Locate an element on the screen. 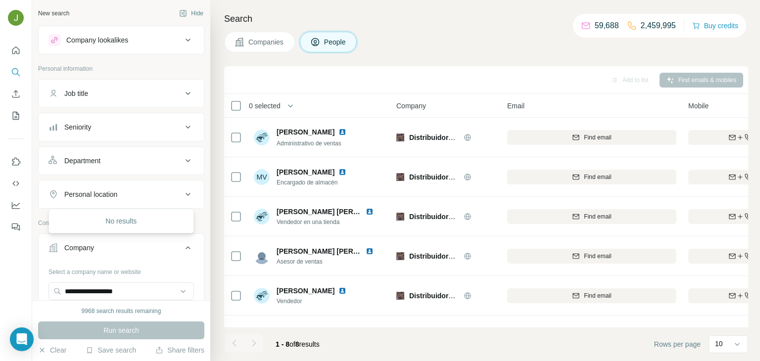 The height and width of the screenshot is (361, 760). button: Use Surfe API is located at coordinates (16, 184).